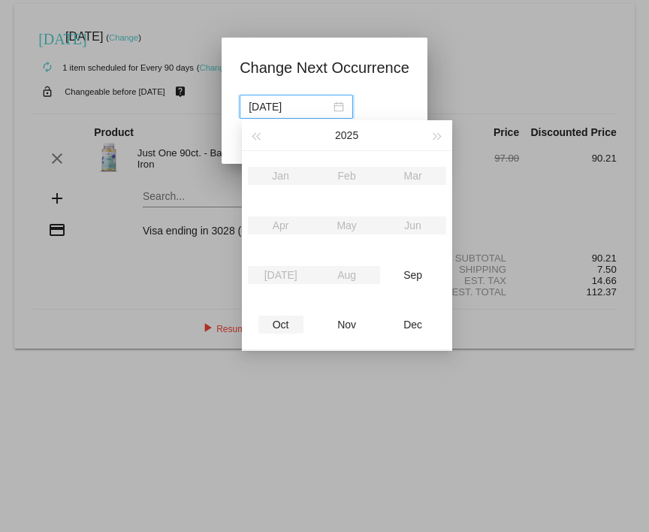  I want to click on div: Nov, so click(347, 324).